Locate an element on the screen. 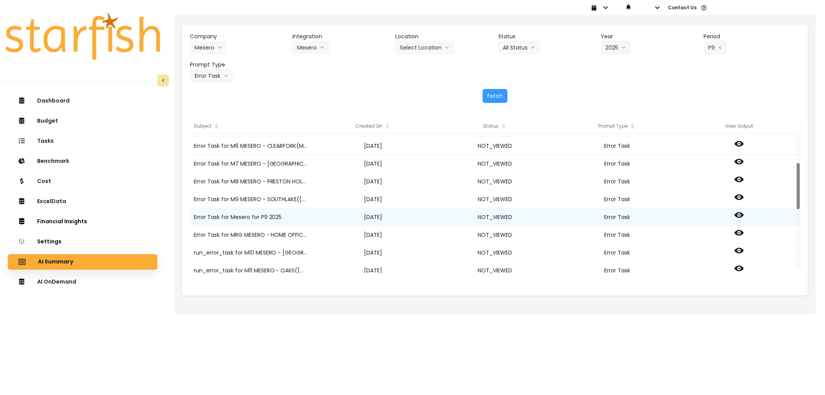  div: Created On is located at coordinates (373, 126).